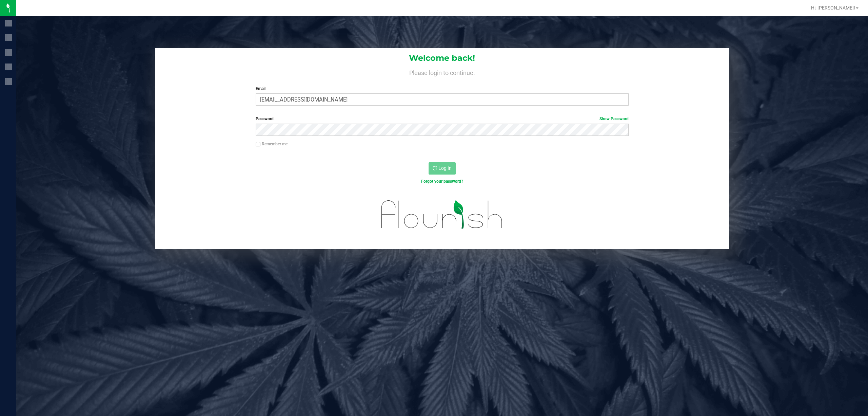  I want to click on h1: Welcome back!, so click(442, 58).